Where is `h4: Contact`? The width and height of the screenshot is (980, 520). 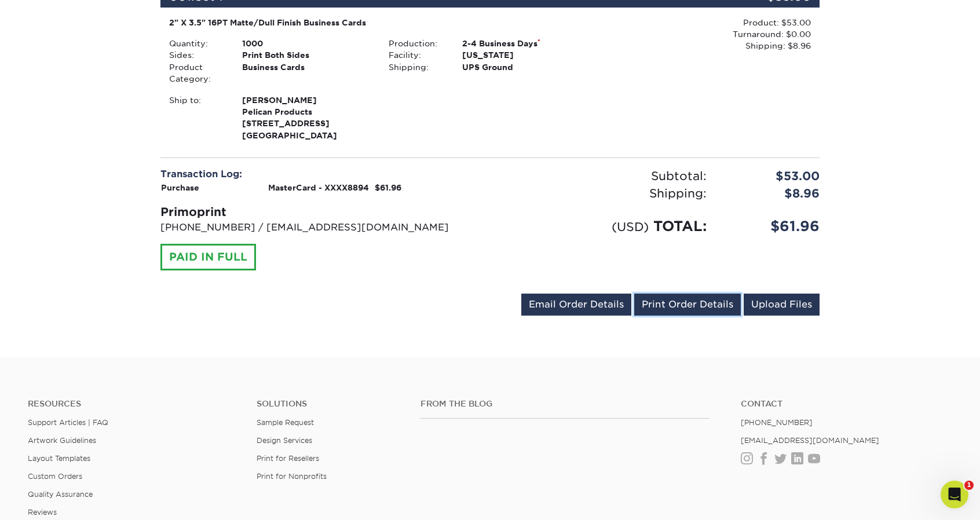
h4: Contact is located at coordinates (846, 404).